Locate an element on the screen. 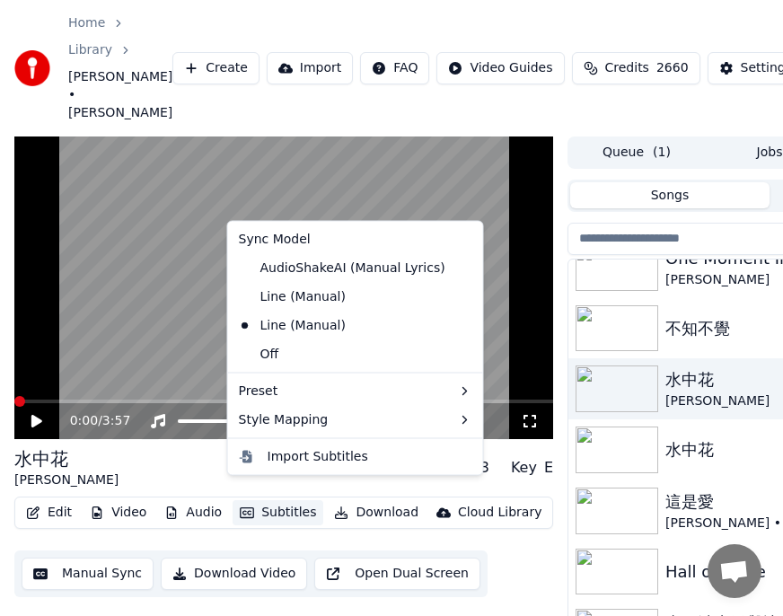  button: Download Video is located at coordinates (233, 574).